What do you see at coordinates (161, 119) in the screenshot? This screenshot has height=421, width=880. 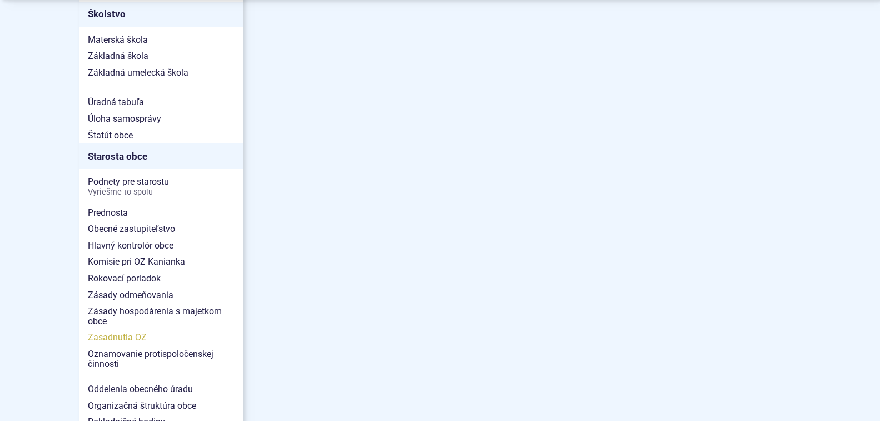 I see `span: Úloha samosprávy` at bounding box center [161, 119].